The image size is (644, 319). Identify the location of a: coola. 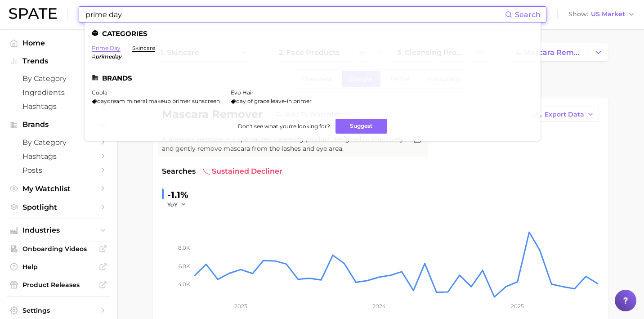
(100, 92).